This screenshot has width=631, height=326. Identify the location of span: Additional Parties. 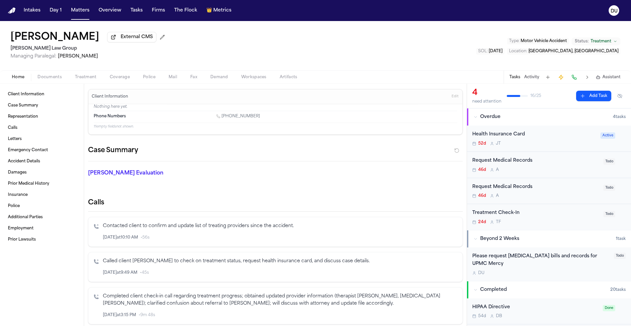
(25, 217).